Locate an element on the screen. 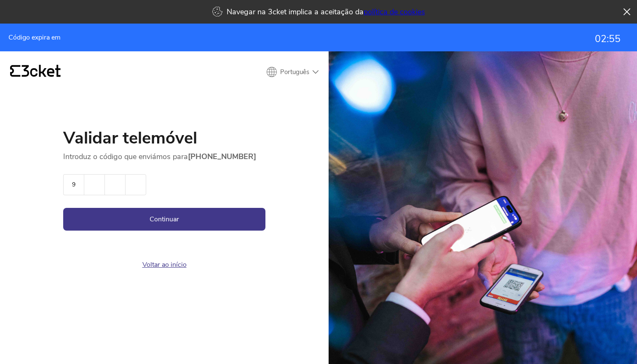 This screenshot has width=637, height=364. span: Código expira em is located at coordinates (35, 37).